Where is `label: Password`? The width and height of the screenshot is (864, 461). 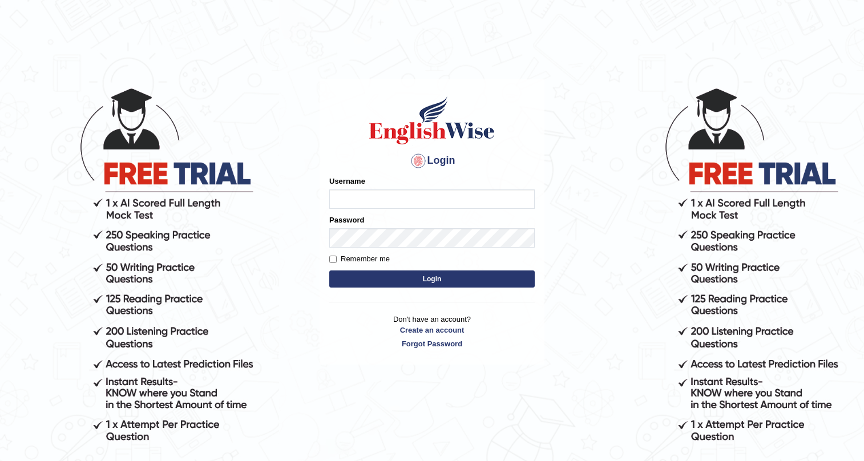 label: Password is located at coordinates (346, 220).